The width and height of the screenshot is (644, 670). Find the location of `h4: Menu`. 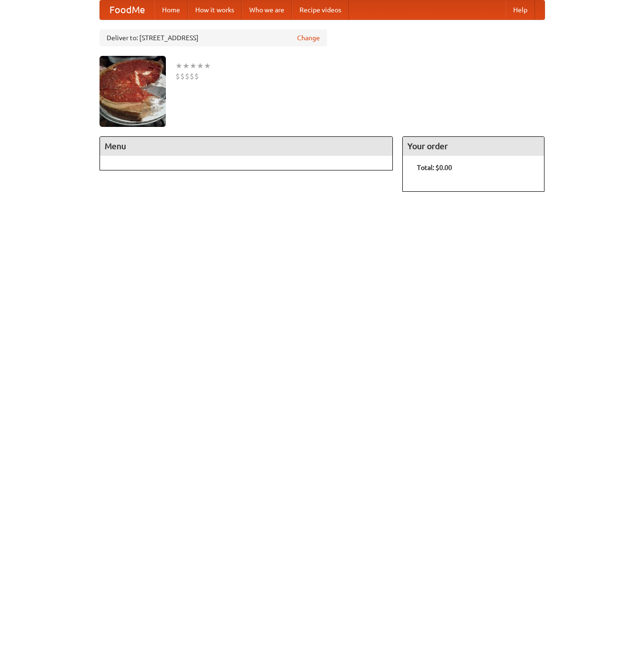

h4: Menu is located at coordinates (246, 147).